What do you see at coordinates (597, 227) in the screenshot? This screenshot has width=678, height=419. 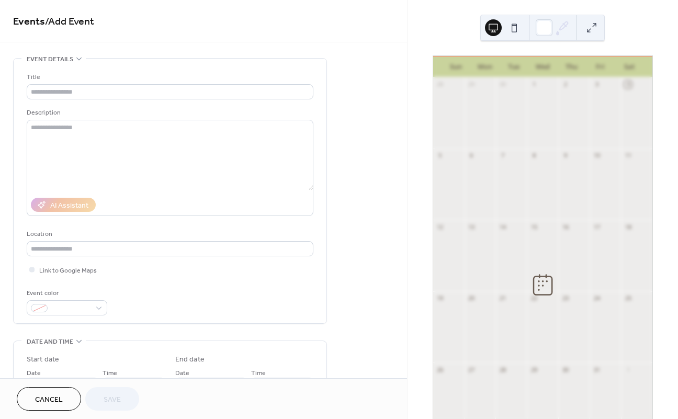 I see `div: 17` at bounding box center [597, 227].